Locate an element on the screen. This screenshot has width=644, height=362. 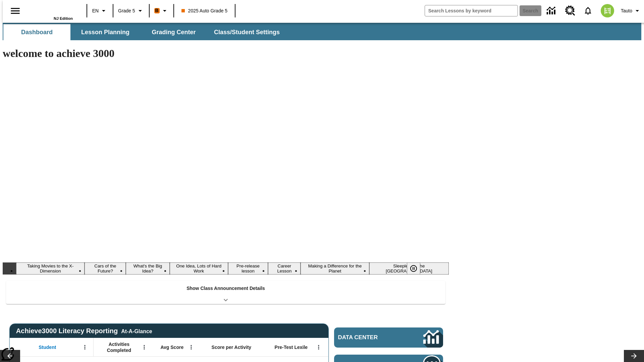
button: Slide 6 Career Lesson is located at coordinates (284, 268).